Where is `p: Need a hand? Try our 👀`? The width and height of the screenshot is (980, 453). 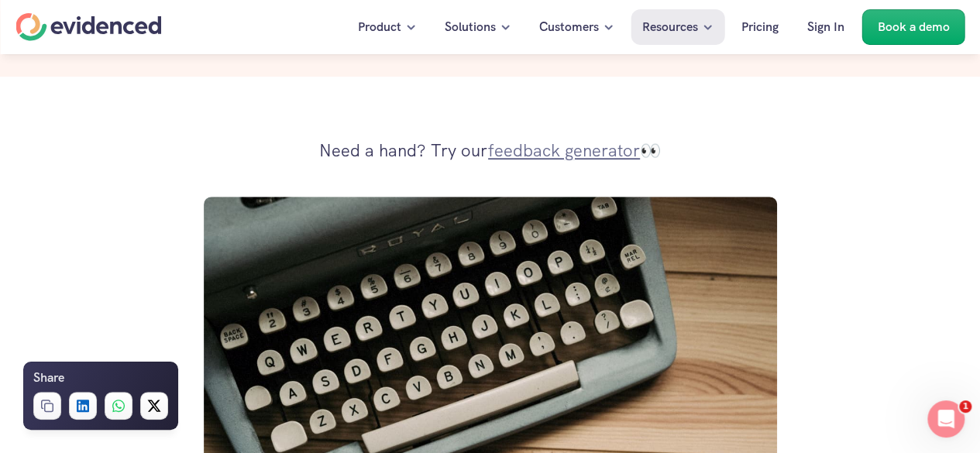 p: Need a hand? Try our 👀 is located at coordinates (490, 151).